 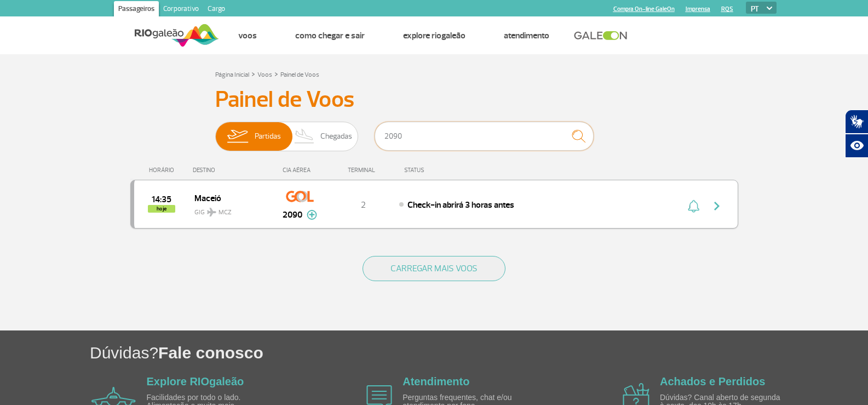 What do you see at coordinates (211, 353) in the screenshot?
I see `span: Fale conosco` at bounding box center [211, 353].